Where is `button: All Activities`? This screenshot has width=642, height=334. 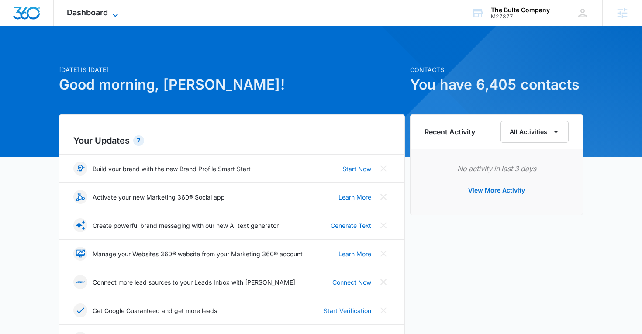
button: All Activities is located at coordinates (535, 132).